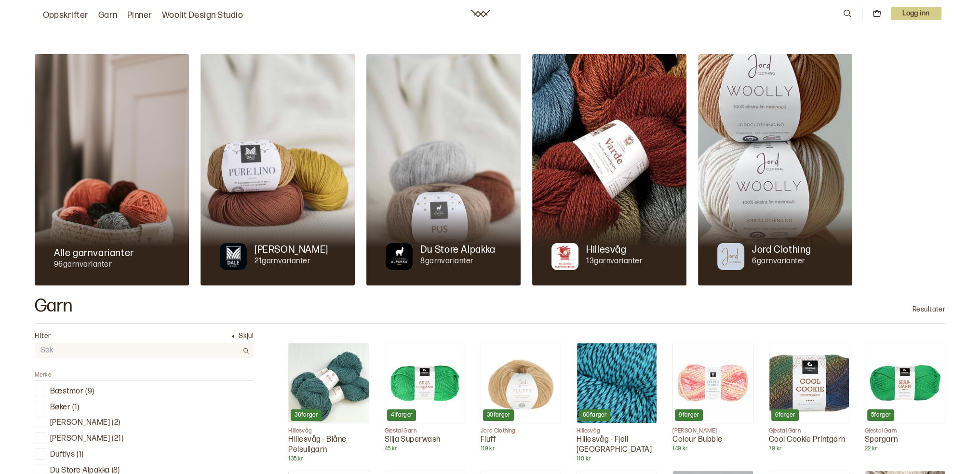 This screenshot has width=980, height=474. Describe the element at coordinates (609, 170) in the screenshot. I see `img: Hillesvåg` at that location.